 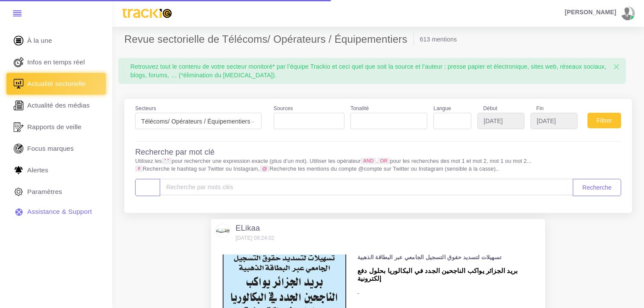 I want to click on label: Début, so click(x=501, y=108).